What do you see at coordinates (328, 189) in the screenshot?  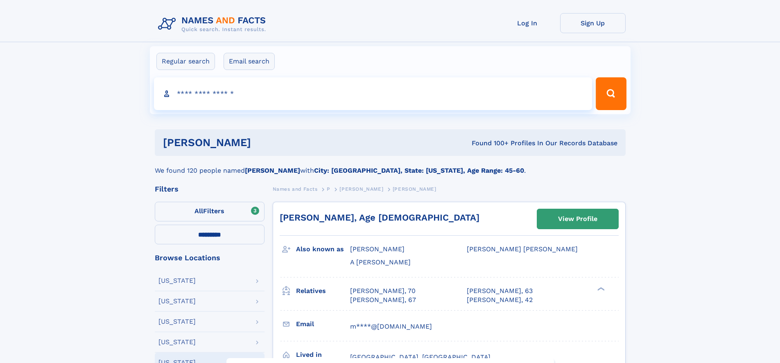 I see `a: P` at bounding box center [328, 189].